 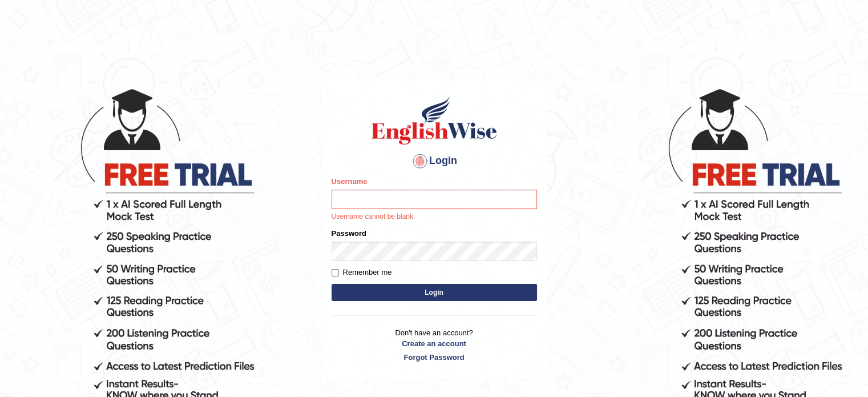 What do you see at coordinates (434, 161) in the screenshot?
I see `h4: Login` at bounding box center [434, 161].